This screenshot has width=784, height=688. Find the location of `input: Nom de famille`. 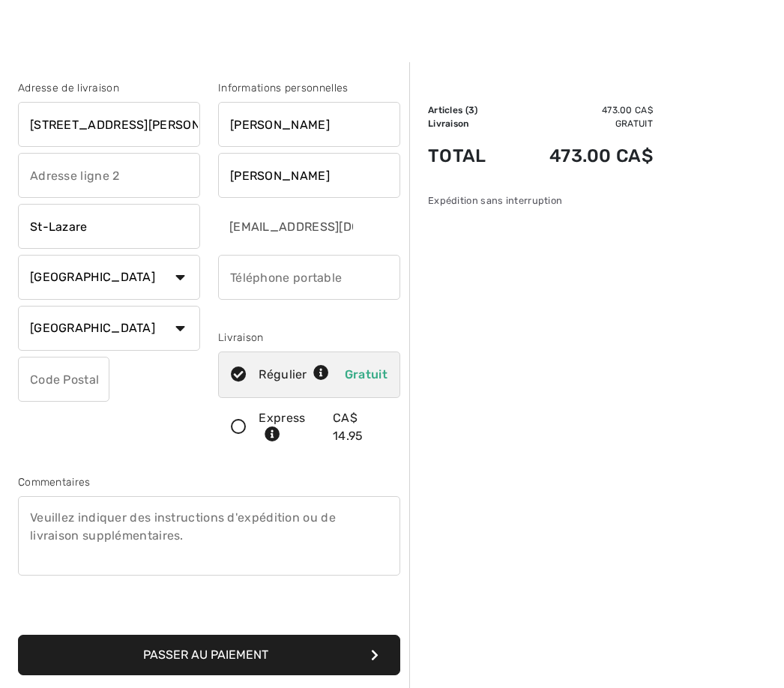

input: Nom de famille is located at coordinates (309, 175).